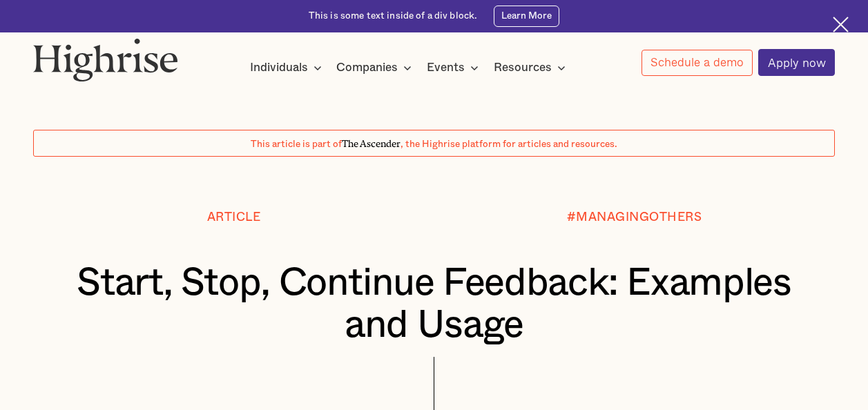  I want to click on a: Apply now, so click(797, 62).